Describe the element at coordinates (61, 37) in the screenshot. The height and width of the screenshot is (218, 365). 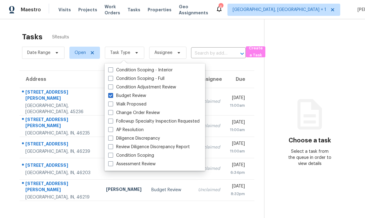
I see `span: 5 Results` at that location.